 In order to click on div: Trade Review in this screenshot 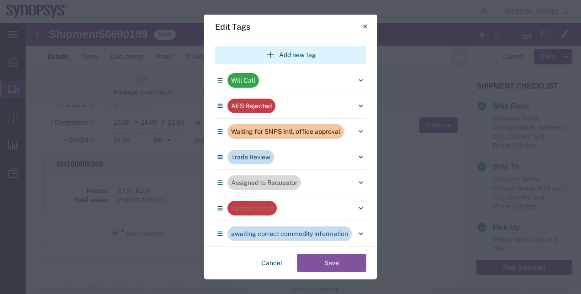, I will do `click(251, 157)`.